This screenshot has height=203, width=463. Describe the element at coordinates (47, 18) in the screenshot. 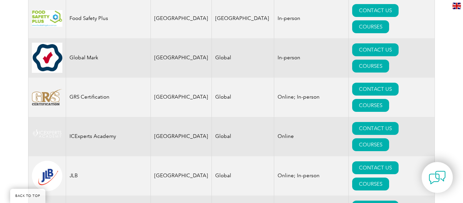

I see `img: e52924ac-d9bc-ea11-a814-000d3a79823d-logo.png` at that location.